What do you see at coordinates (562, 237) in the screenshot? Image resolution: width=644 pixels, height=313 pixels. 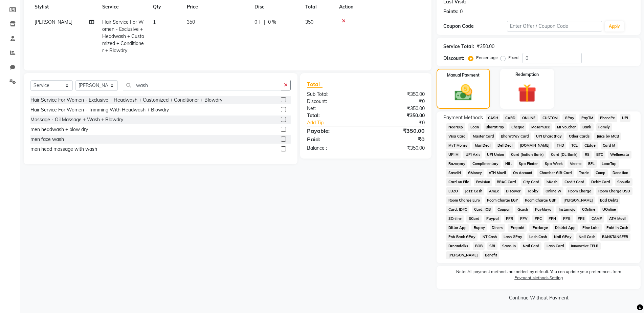 I see `span: Nail GPay` at bounding box center [562, 237].